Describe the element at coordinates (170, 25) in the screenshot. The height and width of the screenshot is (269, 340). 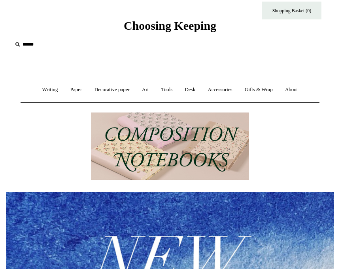
I see `span: Choosing Keeping` at that location.